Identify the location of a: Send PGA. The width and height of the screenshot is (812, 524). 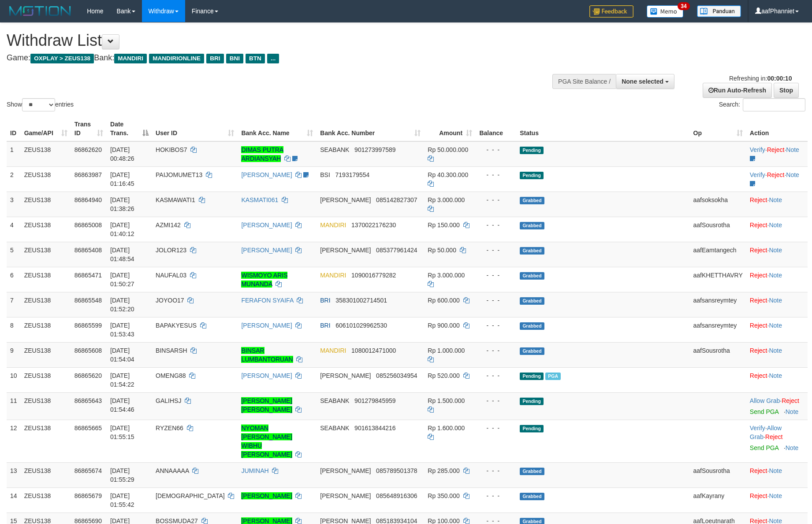
(764, 448).